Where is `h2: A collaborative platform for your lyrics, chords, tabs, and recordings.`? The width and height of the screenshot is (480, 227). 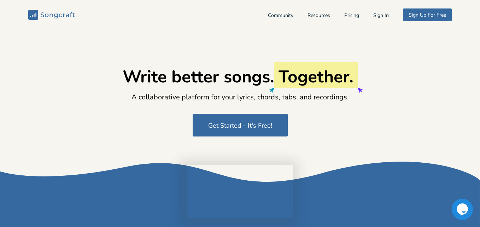
h2: A collaborative platform for your lyrics, chords, tabs, and recordings. is located at coordinates (240, 97).